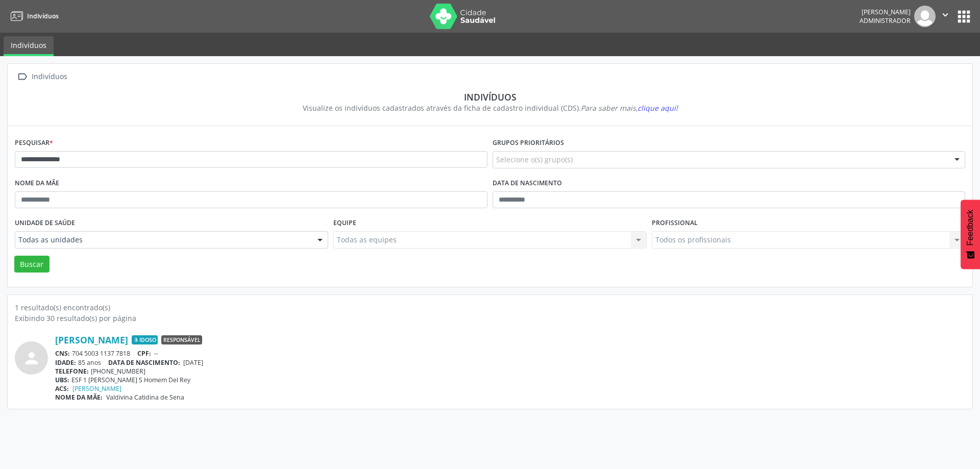 The height and width of the screenshot is (469, 980). What do you see at coordinates (145, 397) in the screenshot?
I see `span: Valdivina Catidina de Sena` at bounding box center [145, 397].